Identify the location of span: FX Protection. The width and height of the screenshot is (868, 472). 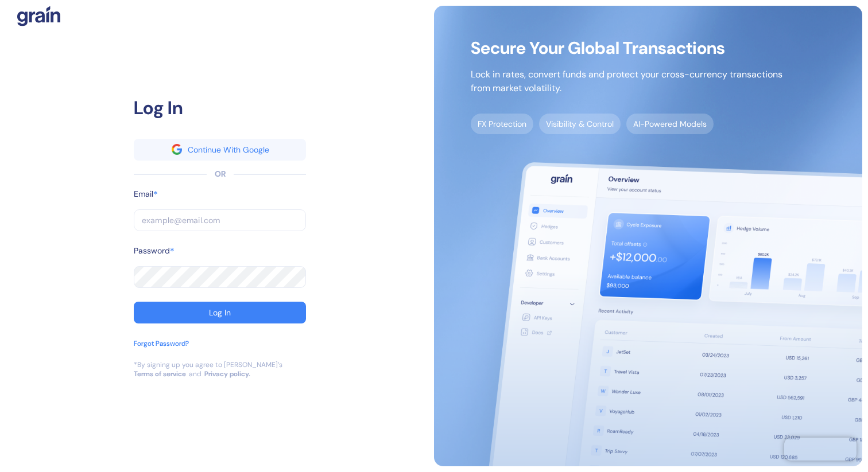
(501, 124).